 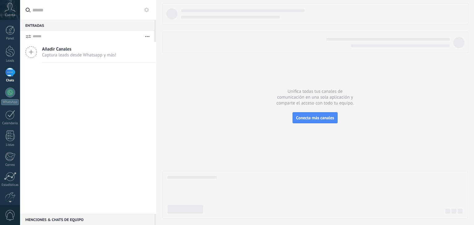 What do you see at coordinates (87, 220) in the screenshot?
I see `div: Menciones & Chats de equipo` at bounding box center [87, 220].